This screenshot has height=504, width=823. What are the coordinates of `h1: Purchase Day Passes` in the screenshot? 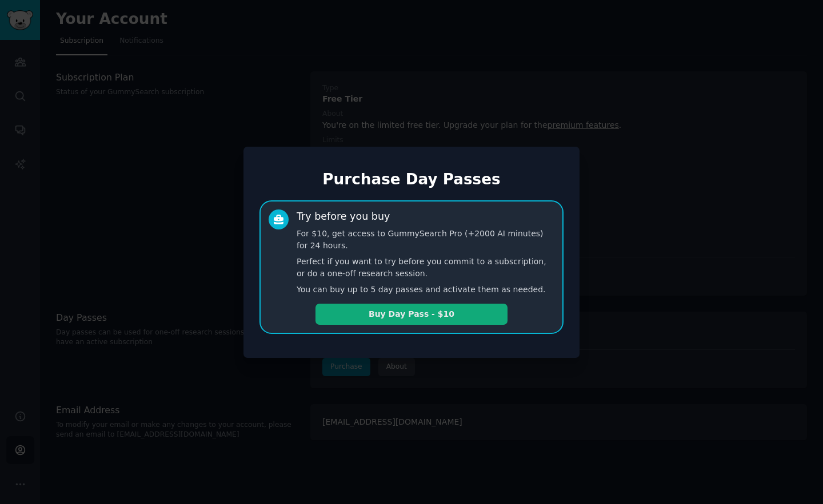 It's located at (411, 180).